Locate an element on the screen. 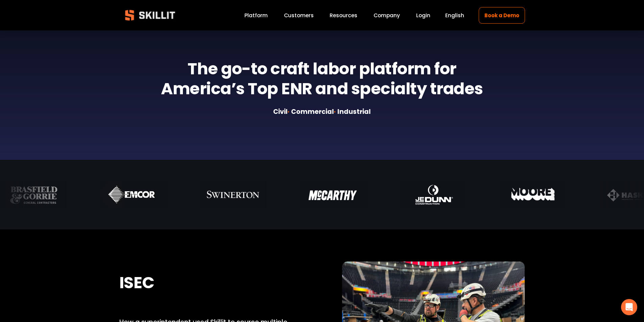 The width and height of the screenshot is (644, 322). div: language picker is located at coordinates (455, 15).